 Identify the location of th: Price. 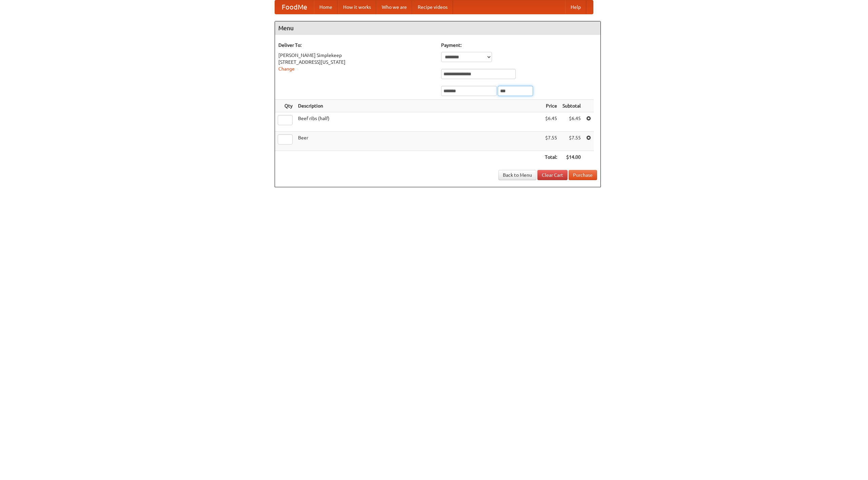
(551, 106).